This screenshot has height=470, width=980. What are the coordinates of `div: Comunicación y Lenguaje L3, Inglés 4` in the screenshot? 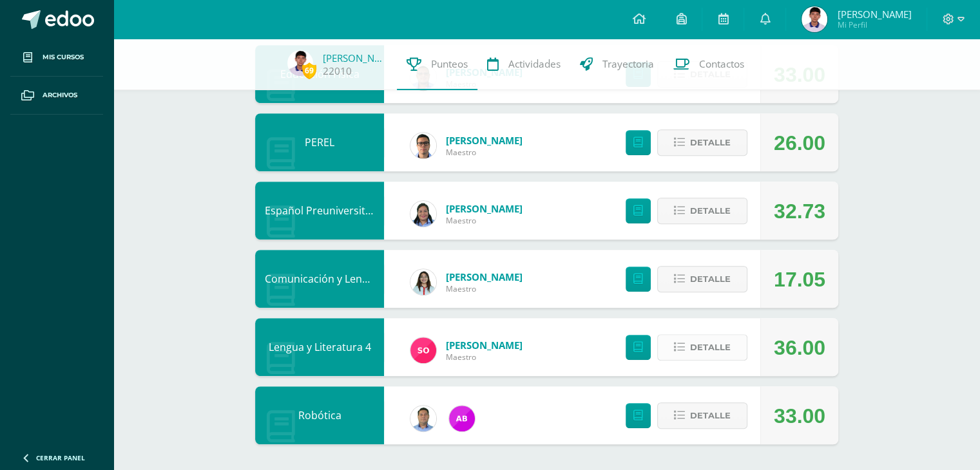 It's located at (319, 279).